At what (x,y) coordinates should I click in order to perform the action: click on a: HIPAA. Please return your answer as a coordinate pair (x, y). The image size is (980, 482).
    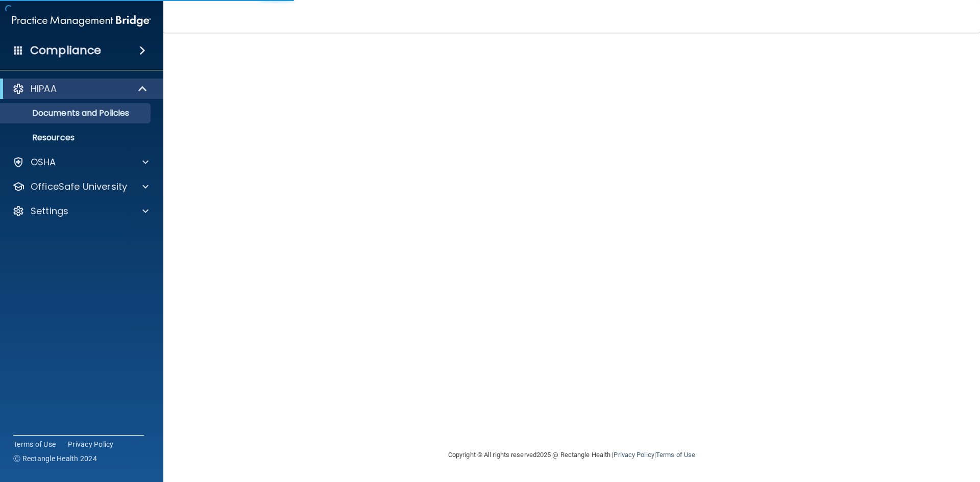
    Looking at the image, I should click on (80, 89).